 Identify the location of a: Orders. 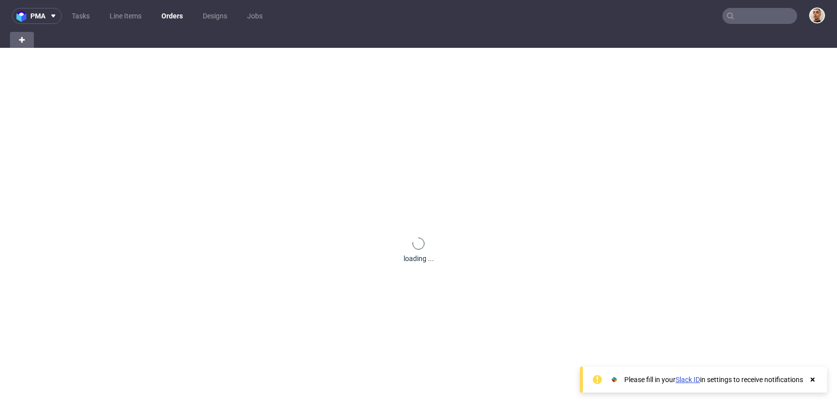
(172, 16).